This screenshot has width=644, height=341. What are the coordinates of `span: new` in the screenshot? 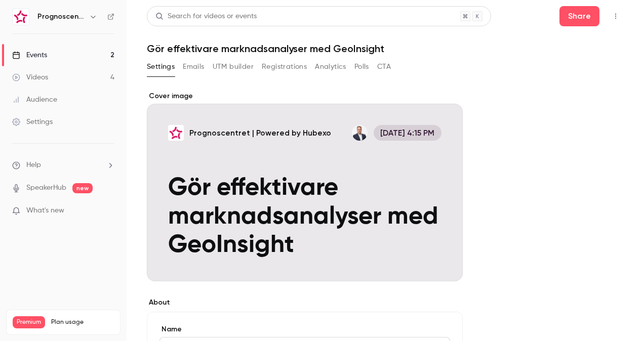 It's located at (82, 188).